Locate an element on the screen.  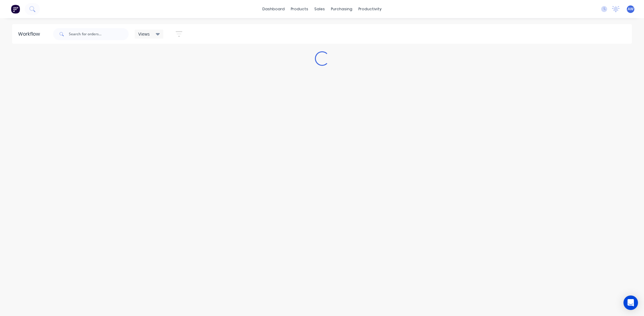
div: purchasing is located at coordinates (342, 9).